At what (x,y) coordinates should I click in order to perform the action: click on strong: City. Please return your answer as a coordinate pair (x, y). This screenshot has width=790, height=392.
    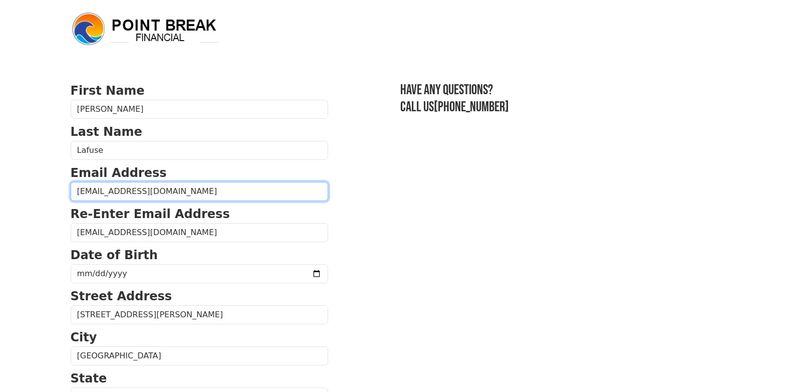
    Looking at the image, I should click on (84, 337).